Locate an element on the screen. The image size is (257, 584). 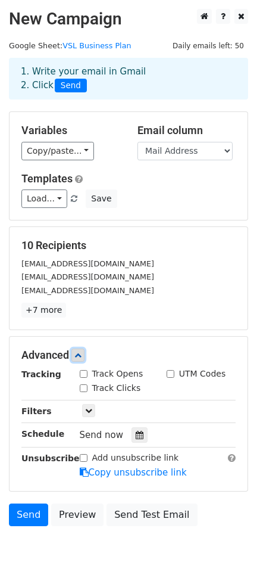
a: Copy/paste... is located at coordinates (58, 151).